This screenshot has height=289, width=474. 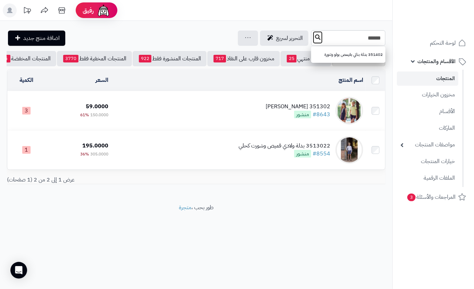 What do you see at coordinates (284, 38) in the screenshot?
I see `a: التحرير لسريع` at bounding box center [284, 38].